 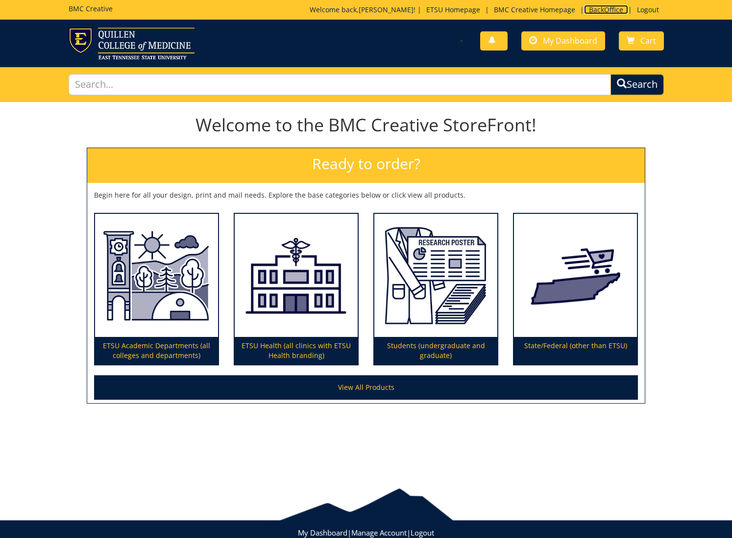 What do you see at coordinates (296, 275) in the screenshot?
I see `img: ETSU Health (all clinics with ETSU Health branding)` at bounding box center [296, 275].